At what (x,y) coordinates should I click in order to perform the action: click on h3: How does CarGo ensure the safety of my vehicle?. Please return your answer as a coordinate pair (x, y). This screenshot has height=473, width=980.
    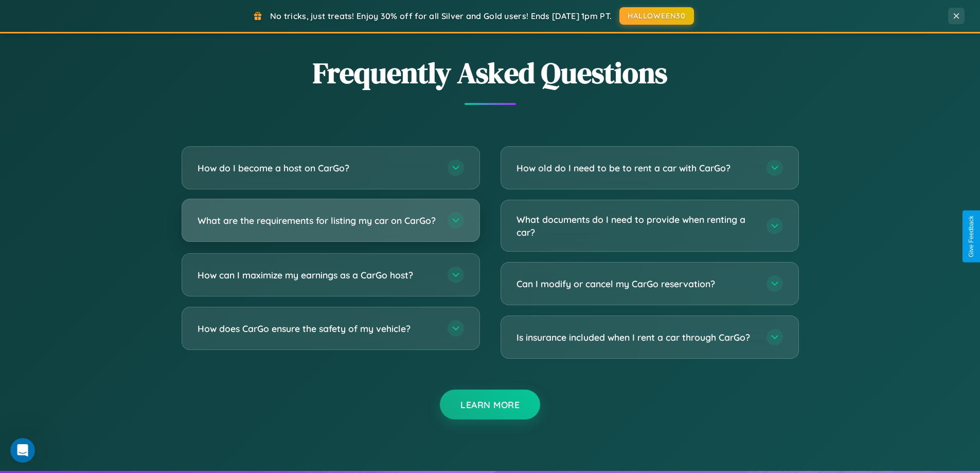
    Looking at the image, I should click on (317, 328).